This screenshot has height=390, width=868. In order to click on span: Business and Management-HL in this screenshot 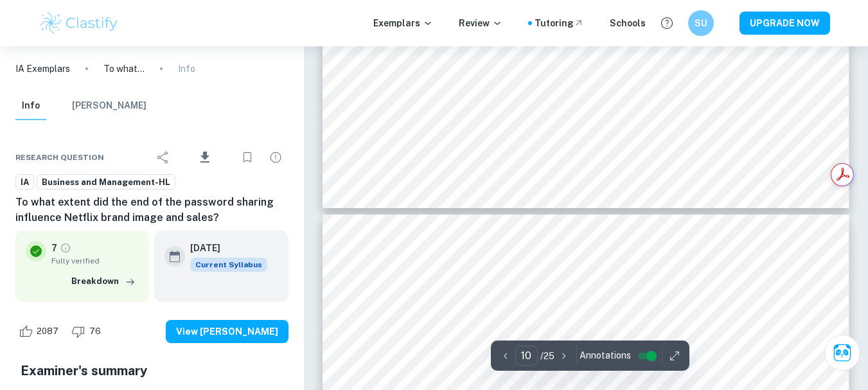, I will do `click(106, 183)`.